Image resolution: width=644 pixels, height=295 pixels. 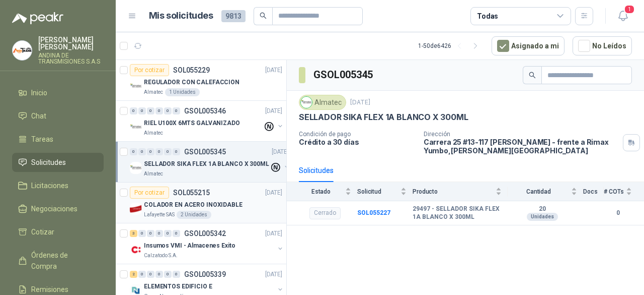 What do you see at coordinates (205, 233) in the screenshot?
I see `p: GSOL005342` at bounding box center [205, 233].